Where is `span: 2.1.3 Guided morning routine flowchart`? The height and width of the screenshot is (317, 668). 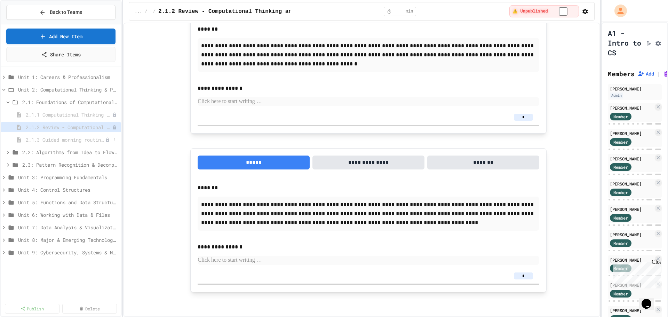
span: 2.1.3 Guided morning routine flowchart is located at coordinates (65, 139).